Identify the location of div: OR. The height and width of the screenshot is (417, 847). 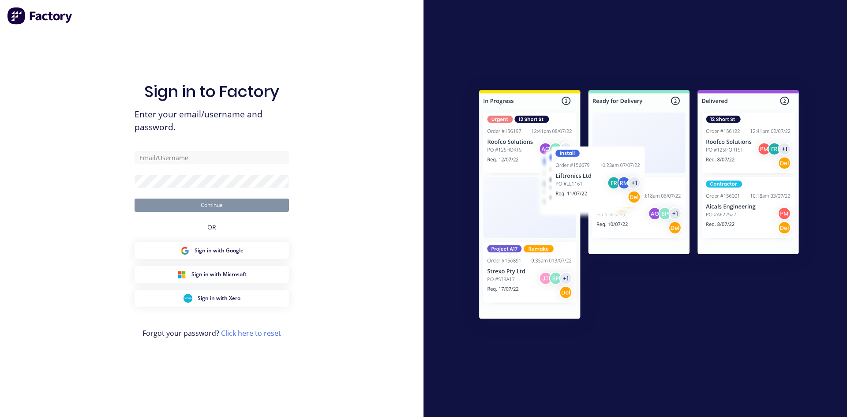
(212, 227).